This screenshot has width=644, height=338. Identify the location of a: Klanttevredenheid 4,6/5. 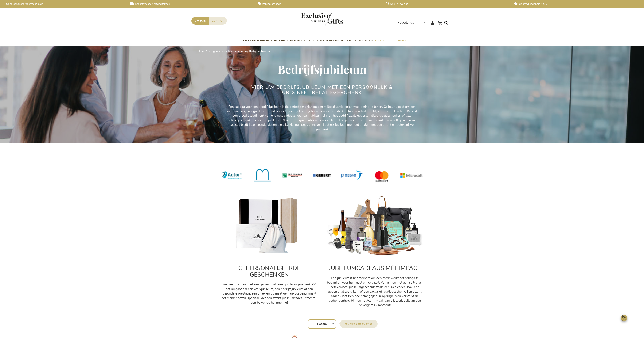
(574, 4).